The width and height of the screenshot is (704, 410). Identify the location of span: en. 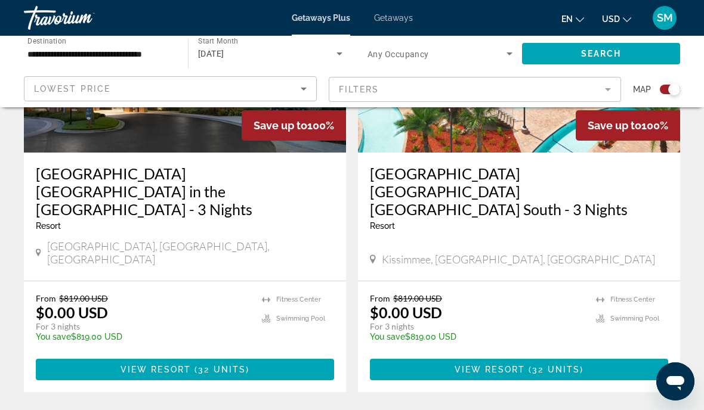
(566, 19).